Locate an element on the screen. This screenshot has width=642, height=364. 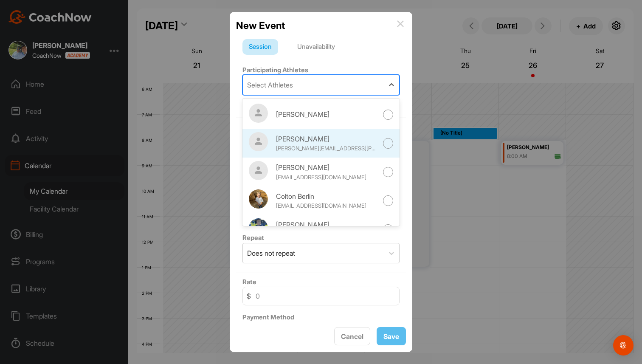
div: Does not repeat is located at coordinates (271, 253).